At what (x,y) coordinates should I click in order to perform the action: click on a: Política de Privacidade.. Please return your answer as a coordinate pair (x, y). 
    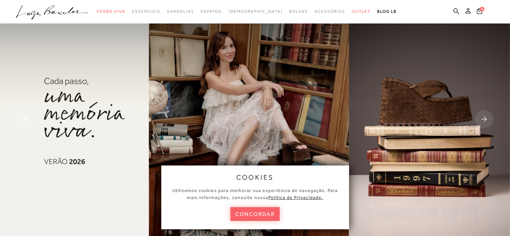
    Looking at the image, I should click on (296, 197).